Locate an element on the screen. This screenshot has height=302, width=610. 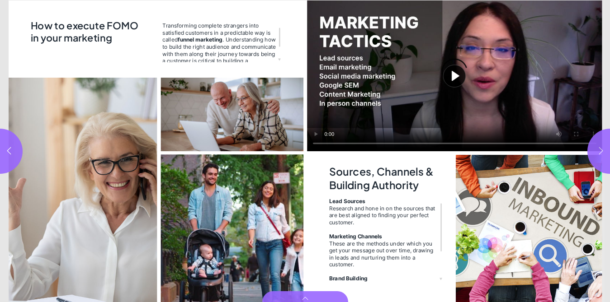
h2: How to execute FOMO in your marketing is located at coordinates (84, 34).